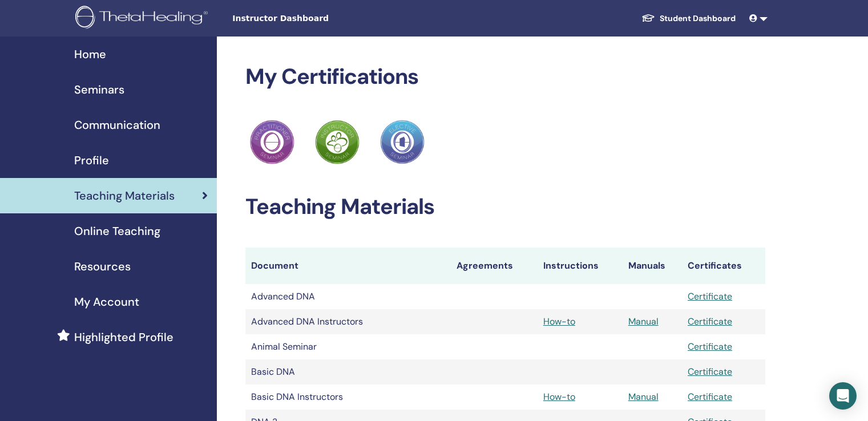  I want to click on span: Profile, so click(91, 160).